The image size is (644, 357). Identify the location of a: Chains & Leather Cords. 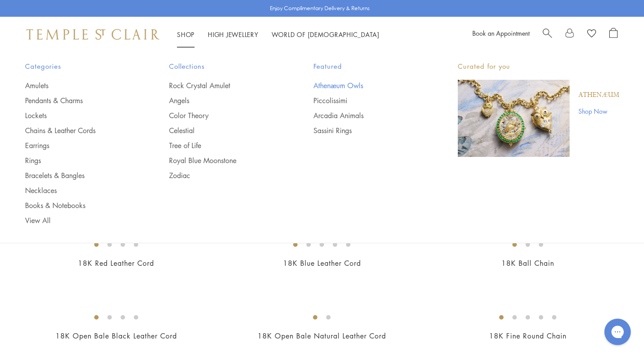
(80, 131).